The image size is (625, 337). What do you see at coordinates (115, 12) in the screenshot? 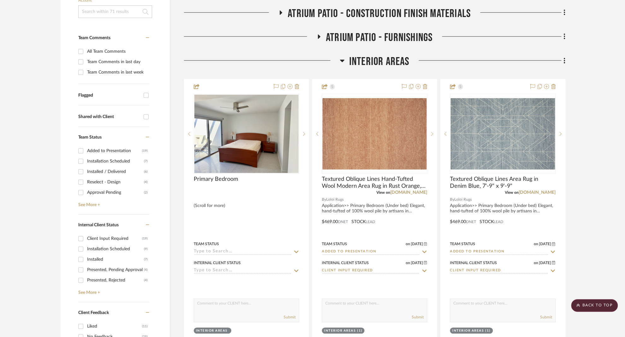
I see `input: Search within 71 results` at bounding box center [115, 12].